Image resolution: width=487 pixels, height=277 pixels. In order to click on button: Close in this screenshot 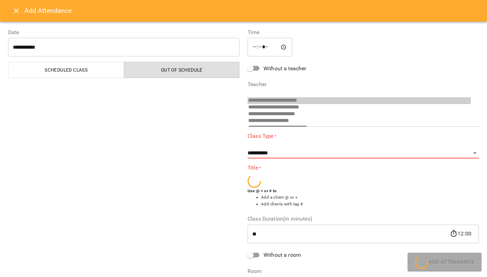, I will do `click(16, 11)`.